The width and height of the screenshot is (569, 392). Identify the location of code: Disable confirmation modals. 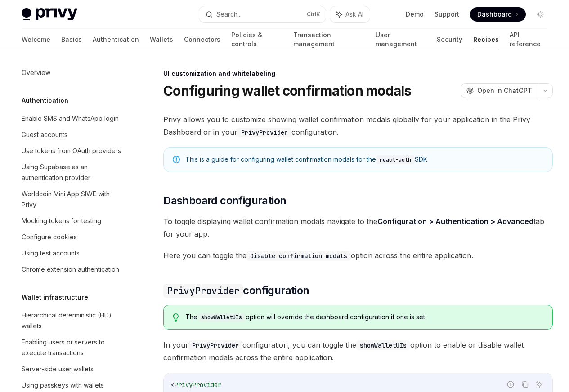
(299, 256).